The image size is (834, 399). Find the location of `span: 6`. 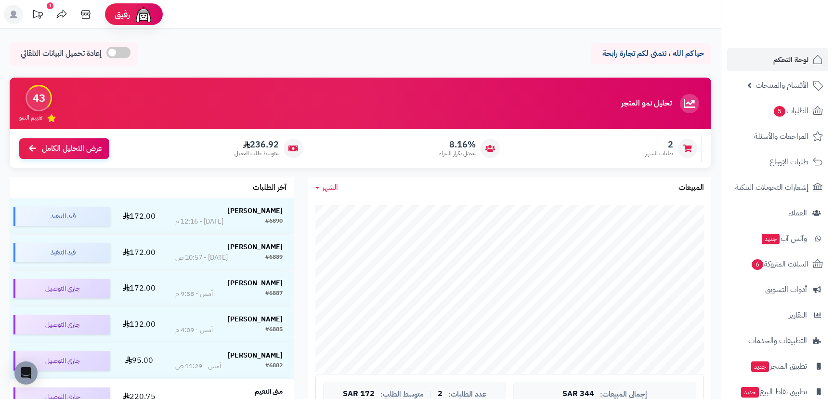

span: 6 is located at coordinates (757, 264).